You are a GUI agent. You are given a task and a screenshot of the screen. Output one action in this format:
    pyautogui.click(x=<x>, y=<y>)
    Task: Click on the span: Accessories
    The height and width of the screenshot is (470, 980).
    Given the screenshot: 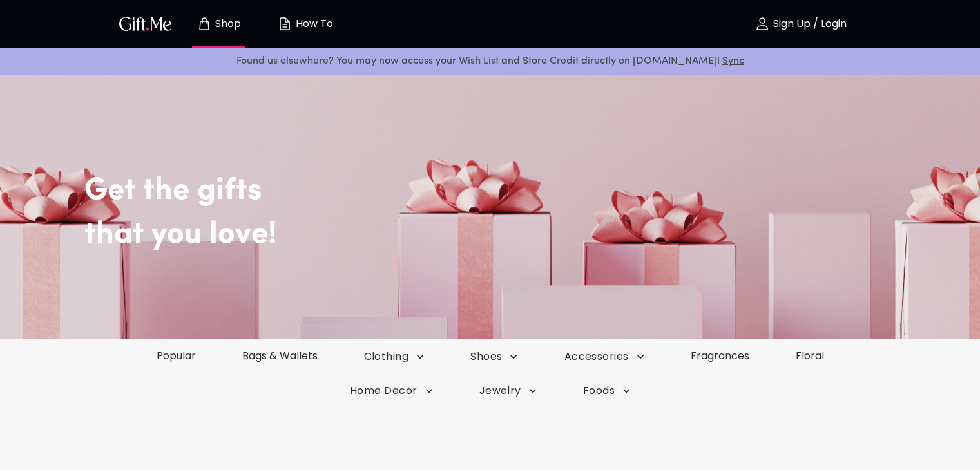 What is the action you would take?
    pyautogui.click(x=604, y=357)
    